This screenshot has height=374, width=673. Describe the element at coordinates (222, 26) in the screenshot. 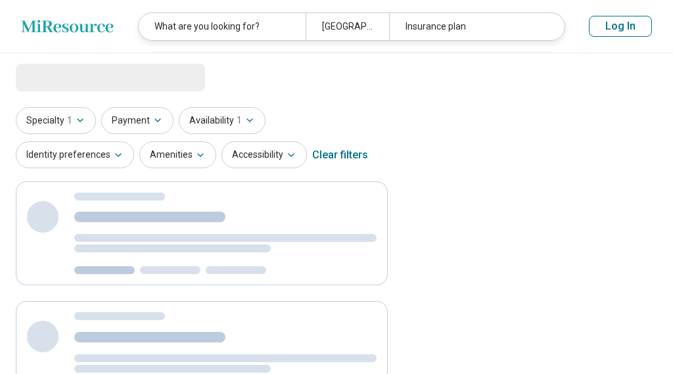

I see `div: What are you looking for?` at that location.